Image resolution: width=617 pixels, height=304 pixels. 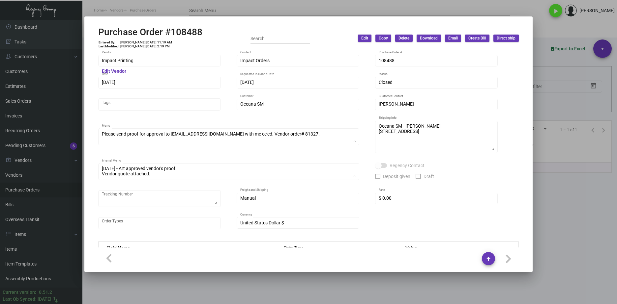 What do you see at coordinates (109, 42) in the screenshot?
I see `td: Entered By:` at bounding box center [109, 42].